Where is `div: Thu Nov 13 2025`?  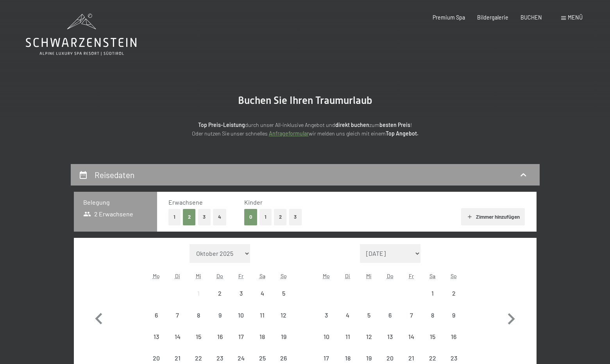
div: Thu Nov 13 2025 is located at coordinates (390, 337).